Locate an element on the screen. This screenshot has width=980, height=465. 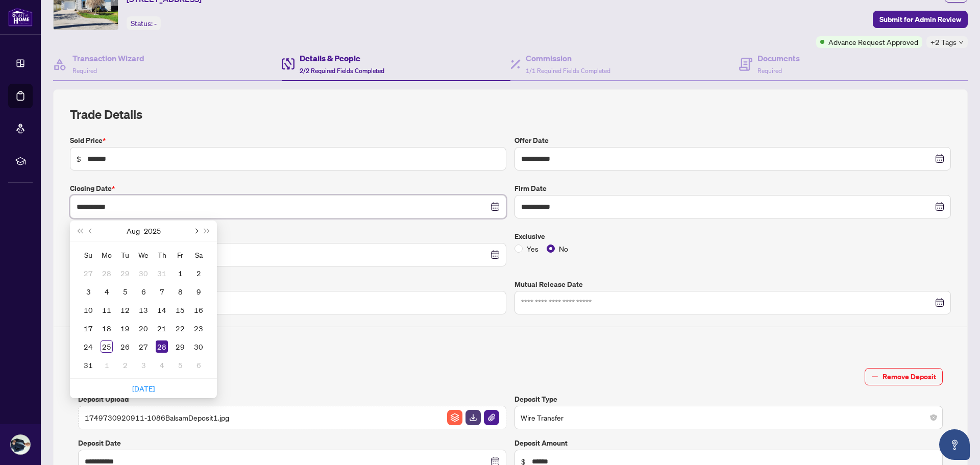
span: close-circle is located at coordinates (934, 418).